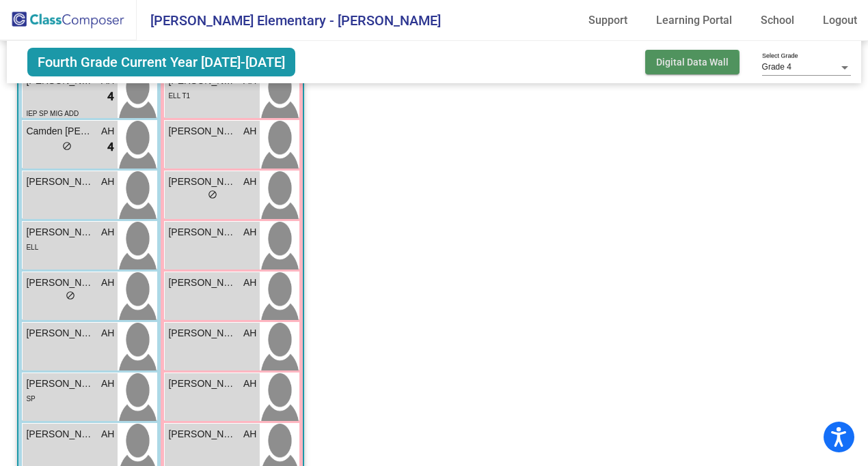 Image resolution: width=868 pixels, height=466 pixels. I want to click on span: Digital Data Wall, so click(692, 62).